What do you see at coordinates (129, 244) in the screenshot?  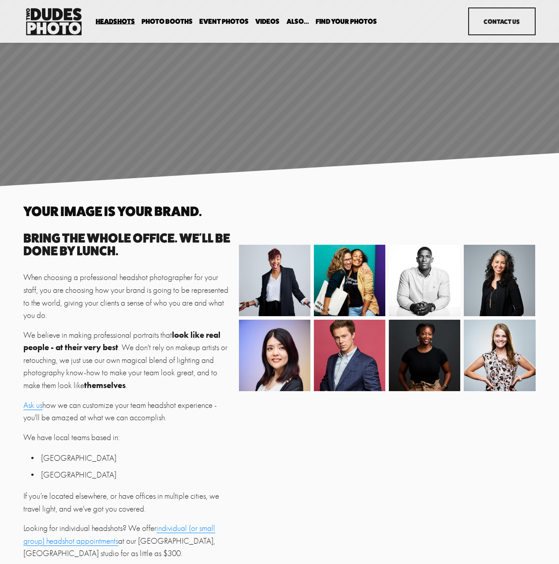 I see `h3: Bring the whole office. We'll be done by lunch.` at bounding box center [129, 244].